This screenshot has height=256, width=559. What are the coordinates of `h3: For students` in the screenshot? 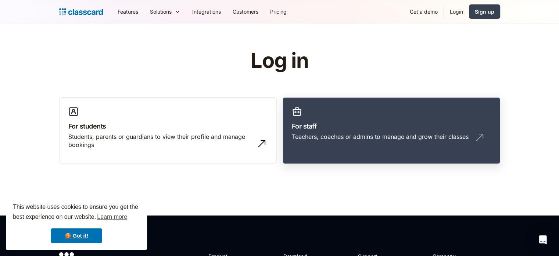 It's located at (168, 126).